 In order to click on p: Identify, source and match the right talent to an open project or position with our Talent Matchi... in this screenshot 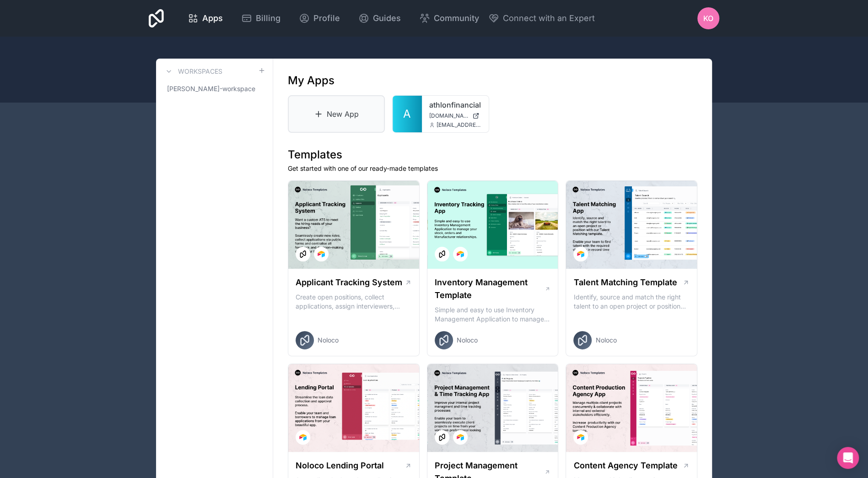, I will do `click(631, 301)`.